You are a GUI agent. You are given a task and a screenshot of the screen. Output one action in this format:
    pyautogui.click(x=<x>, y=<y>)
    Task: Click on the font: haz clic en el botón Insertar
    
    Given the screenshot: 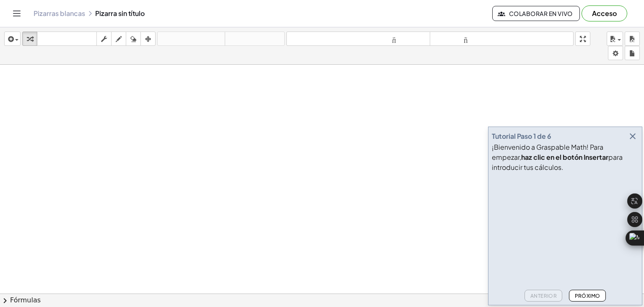 What is the action you would take?
    pyautogui.click(x=565, y=157)
    